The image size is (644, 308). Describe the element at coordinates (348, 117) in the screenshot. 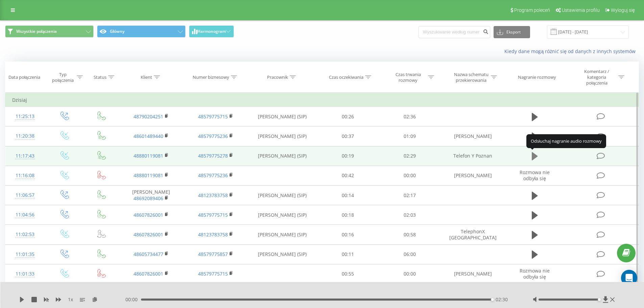

I see `td: 00:26` at that location.